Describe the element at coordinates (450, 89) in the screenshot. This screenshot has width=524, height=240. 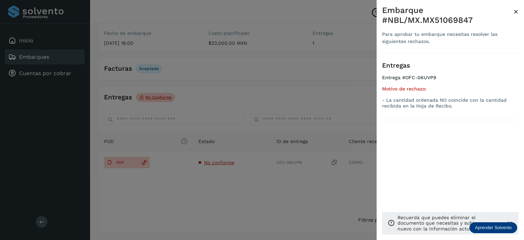
I see `h5: Motivo de rechazo:` at that location.